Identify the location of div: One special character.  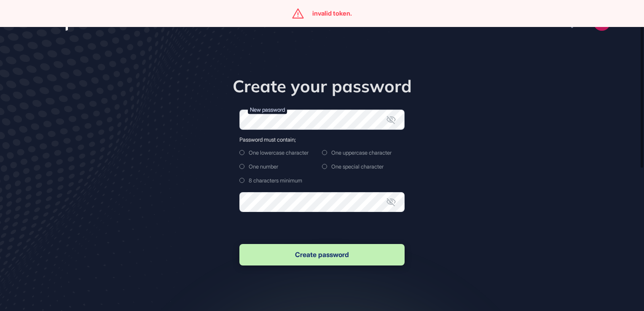
(363, 167).